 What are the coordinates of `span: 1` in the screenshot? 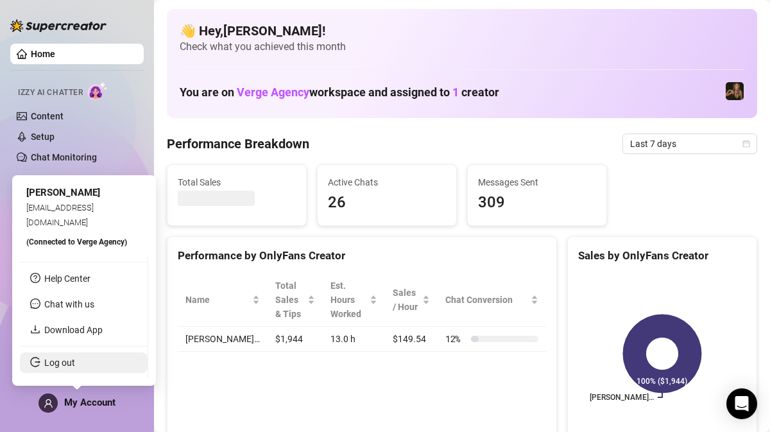 It's located at (456, 92).